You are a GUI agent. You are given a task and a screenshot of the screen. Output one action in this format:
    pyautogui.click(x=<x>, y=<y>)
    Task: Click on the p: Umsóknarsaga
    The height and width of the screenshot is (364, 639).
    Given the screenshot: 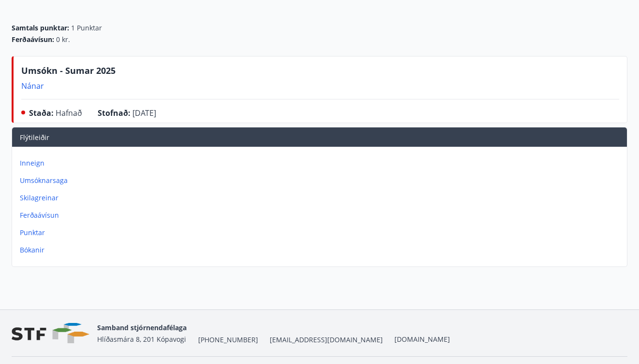 What is the action you would take?
    pyautogui.click(x=321, y=181)
    